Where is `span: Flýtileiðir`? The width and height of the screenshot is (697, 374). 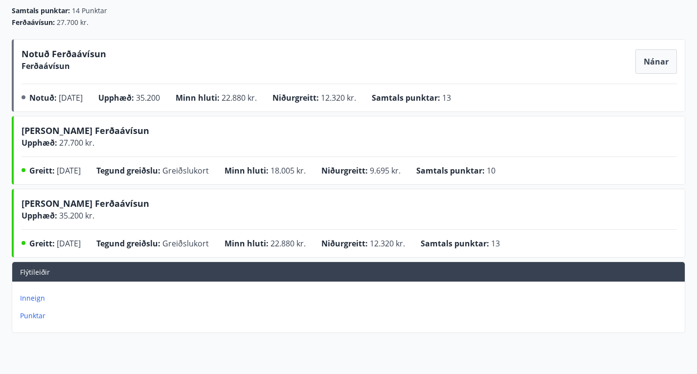
span: Flýtileiðir is located at coordinates (35, 272).